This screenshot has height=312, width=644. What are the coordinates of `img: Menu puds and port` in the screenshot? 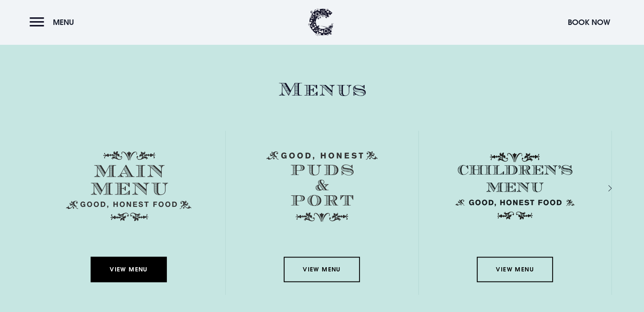 It's located at (322, 187).